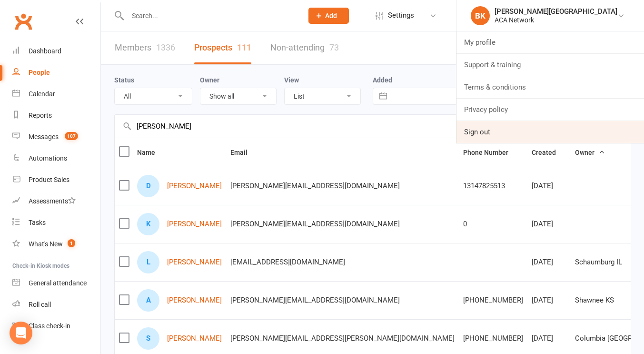 This screenshot has height=354, width=644. I want to click on a: Automations, so click(56, 158).